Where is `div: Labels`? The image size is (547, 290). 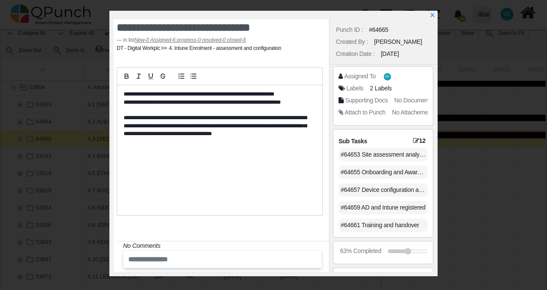 div: Labels is located at coordinates (355, 88).